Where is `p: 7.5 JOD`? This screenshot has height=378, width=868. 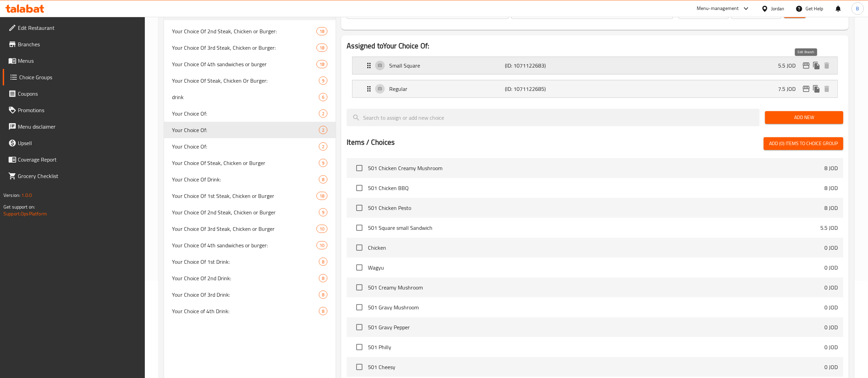
p: 7.5 JOD is located at coordinates (790, 89).